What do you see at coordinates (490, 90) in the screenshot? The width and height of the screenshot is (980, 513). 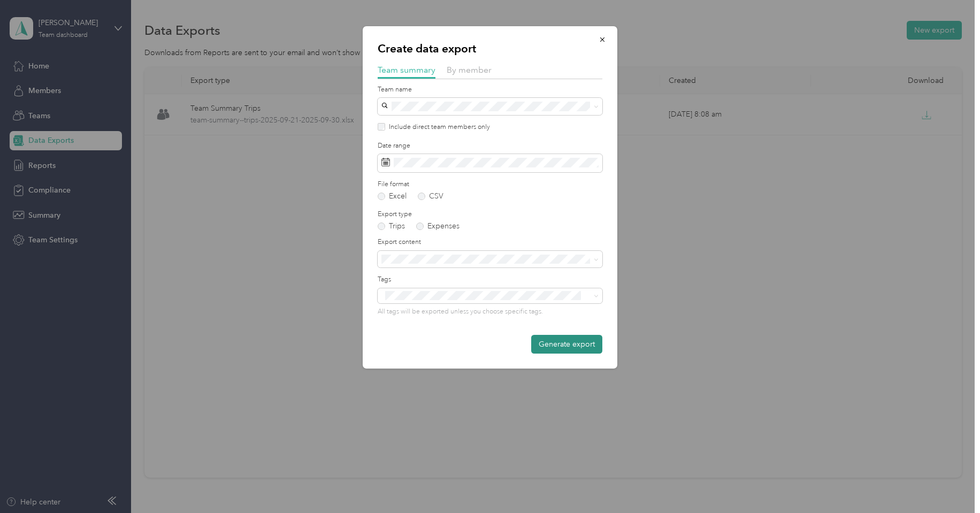 I see `label: Team name` at bounding box center [490, 90].